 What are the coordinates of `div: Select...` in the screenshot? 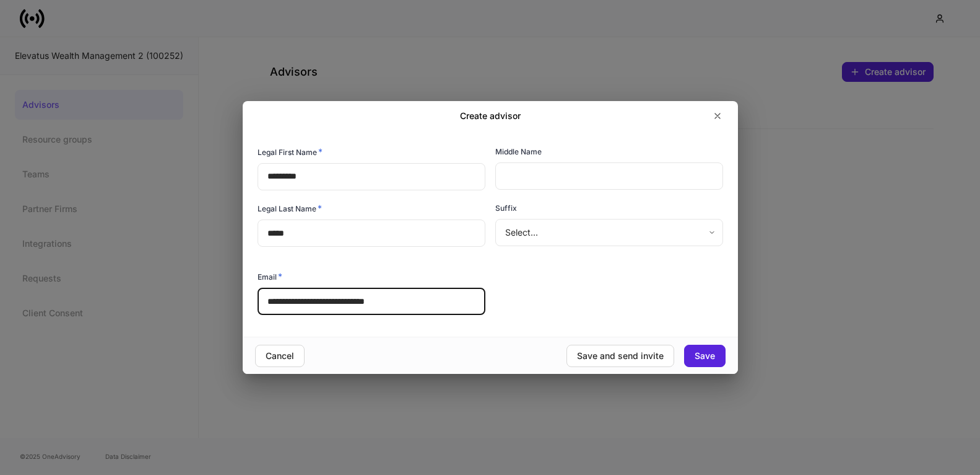 It's located at (608, 233).